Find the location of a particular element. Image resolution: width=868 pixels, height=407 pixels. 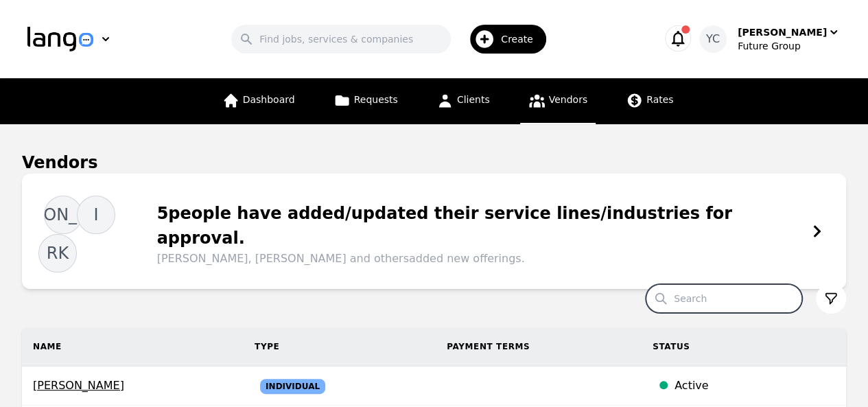

button: Filter is located at coordinates (830, 298).